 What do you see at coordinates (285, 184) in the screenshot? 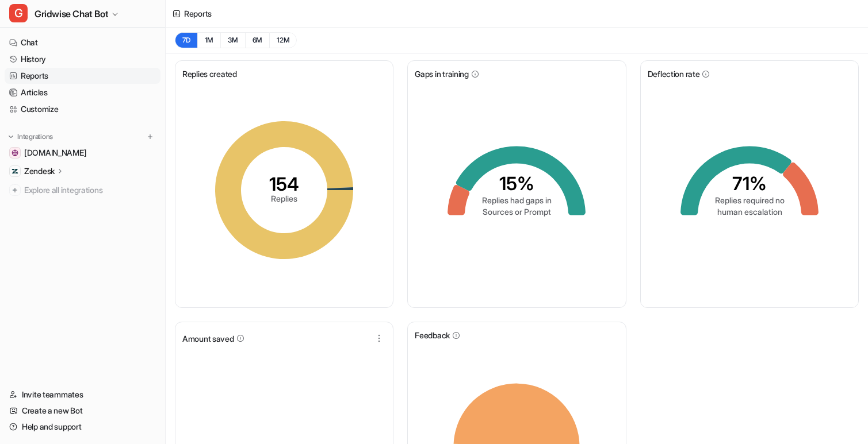
I see `tspan: 154` at bounding box center [285, 184].